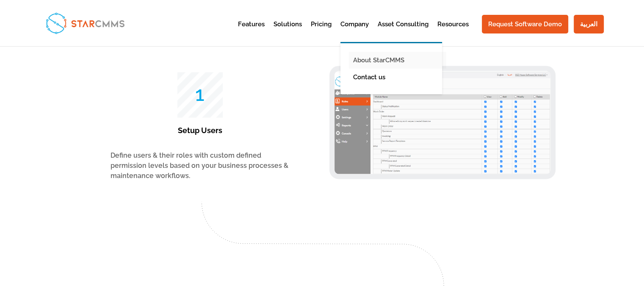 This screenshot has height=298, width=644. What do you see at coordinates (288, 31) in the screenshot?
I see `a: Solutions` at bounding box center [288, 31].